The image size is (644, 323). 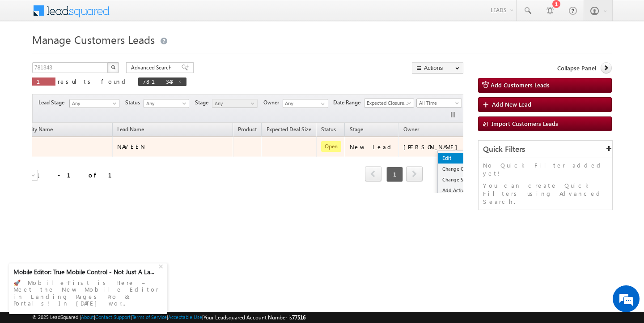 What do you see at coordinates (438, 103) in the screenshot?
I see `span: All Time` at bounding box center [438, 103].